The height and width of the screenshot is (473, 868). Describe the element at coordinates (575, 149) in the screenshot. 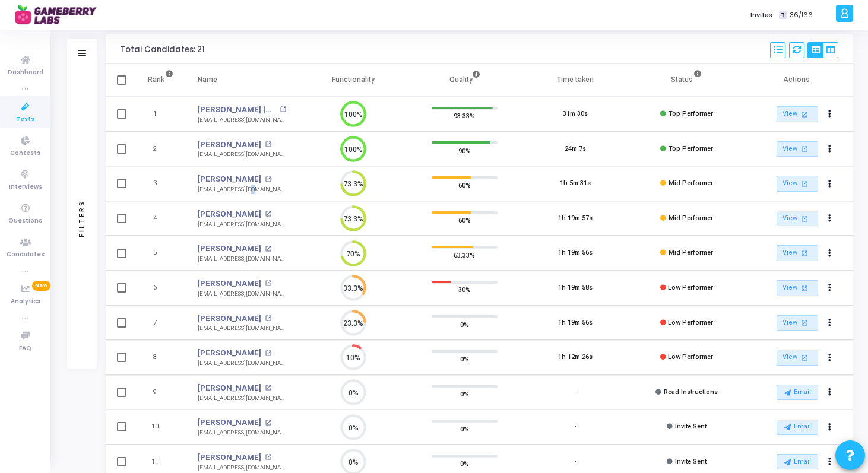

I see `div: 24m 7s` at that location.